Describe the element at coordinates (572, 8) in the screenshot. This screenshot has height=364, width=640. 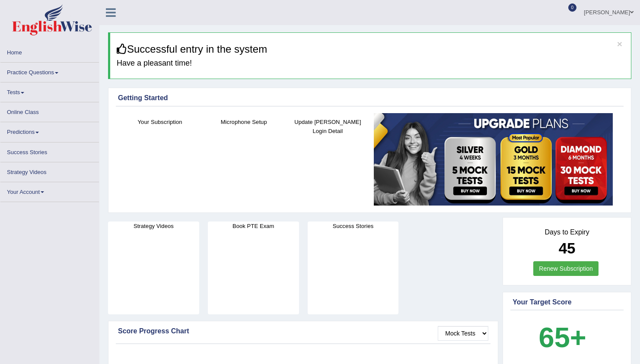
I see `span: 0` at that location.